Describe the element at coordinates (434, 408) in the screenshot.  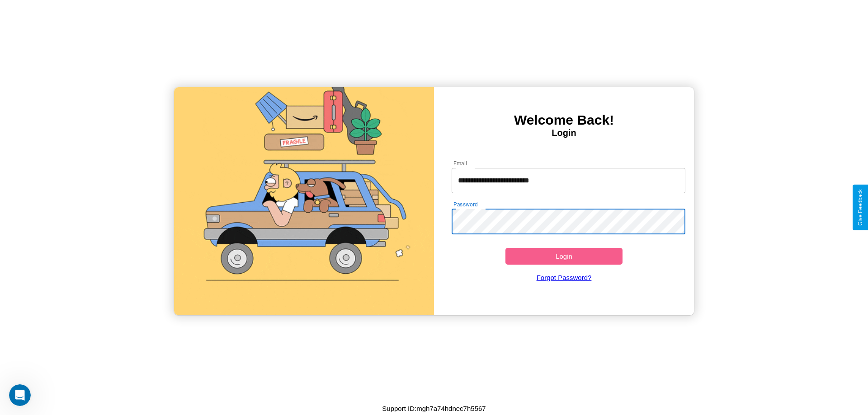
I see `p: Support ID: mgh7a74hdnec7h5567` at that location.